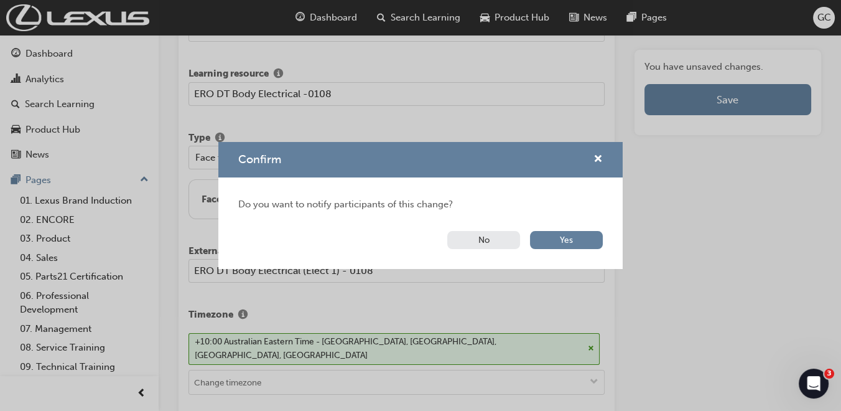  What do you see at coordinates (598, 160) in the screenshot?
I see `span: cross-icon` at bounding box center [598, 160].